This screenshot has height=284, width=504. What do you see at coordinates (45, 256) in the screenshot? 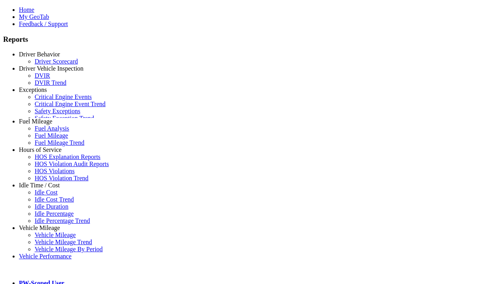
I see `a: Vehicle Performance` at bounding box center [45, 256].